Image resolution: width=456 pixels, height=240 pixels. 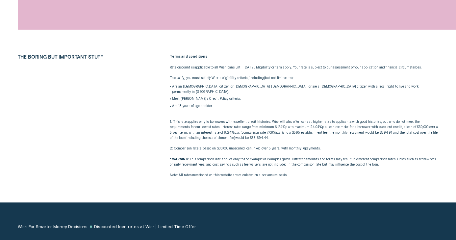 What do you see at coordinates (53, 226) in the screenshot?
I see `div: Wisr: For Smarter Money Decisions` at bounding box center [53, 226].